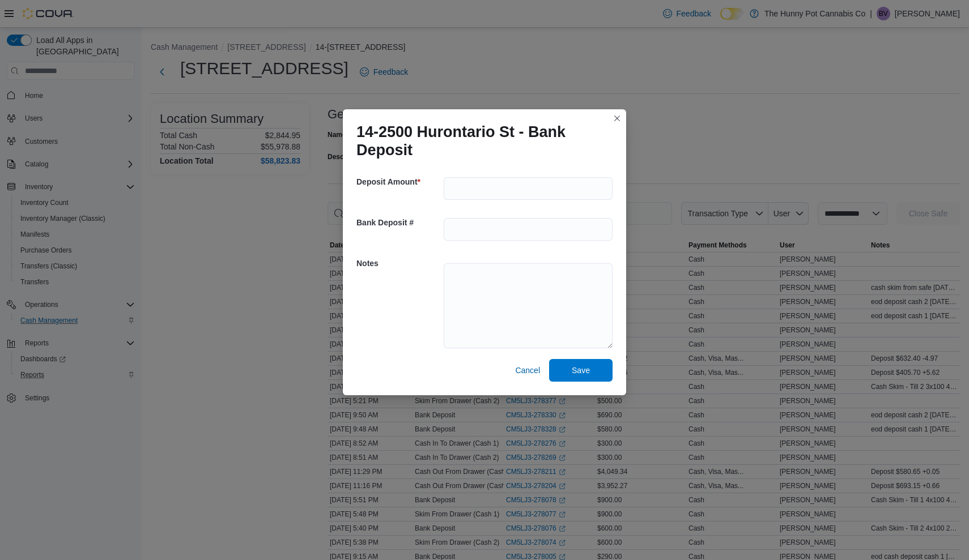 Image resolution: width=969 pixels, height=560 pixels. I want to click on h1: 14-2500 Hurontario St - Bank Deposit, so click(480, 141).